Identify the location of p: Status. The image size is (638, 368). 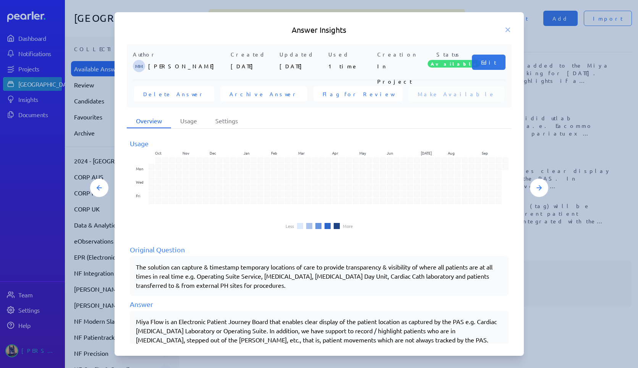
(449, 54).